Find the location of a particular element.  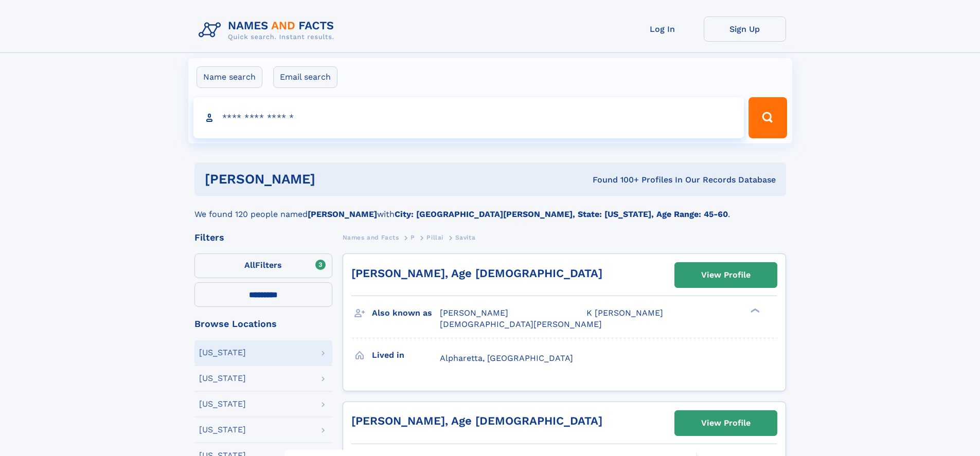

span: Savita is located at coordinates (466, 238).